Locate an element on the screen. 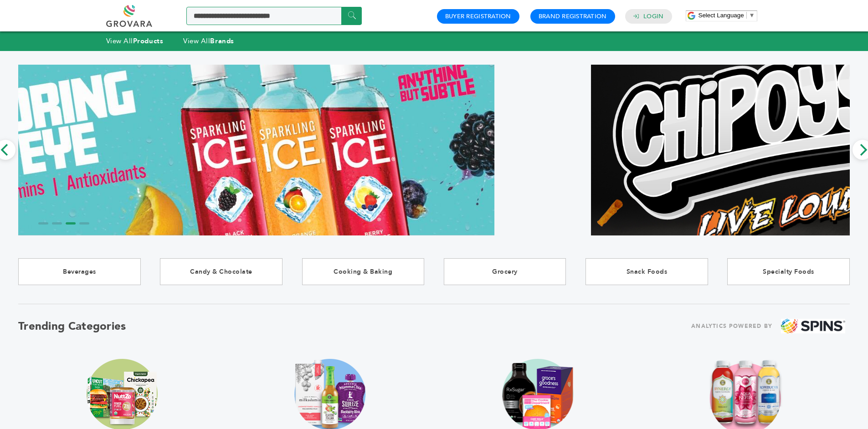 The height and width of the screenshot is (429, 868). a: Brand Registration is located at coordinates (572, 16).